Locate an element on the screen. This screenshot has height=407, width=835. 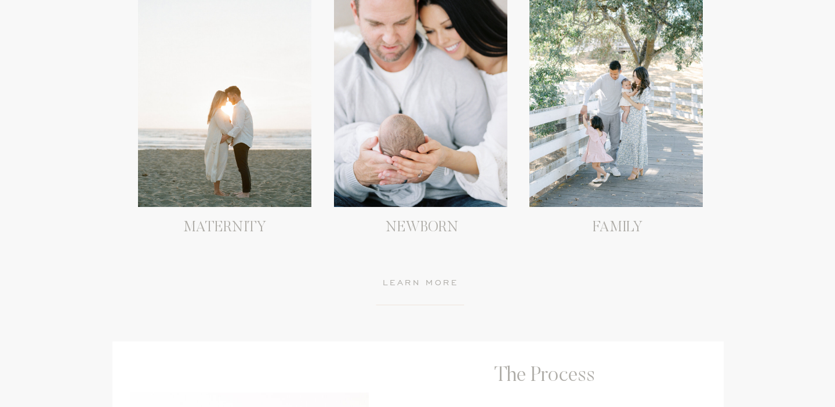
h3: NEWBORN is located at coordinates (421, 230).